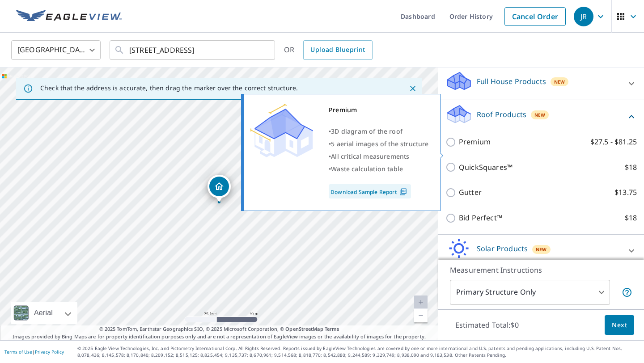 The image size is (644, 363). I want to click on div: JR, so click(584, 16).